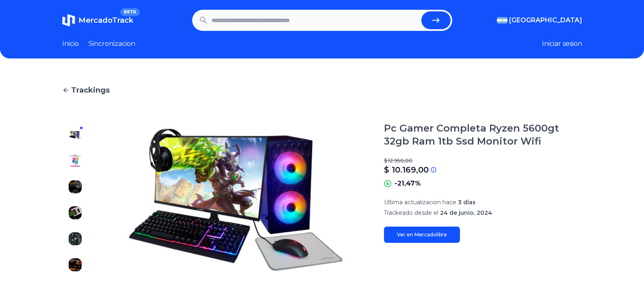 The height and width of the screenshot is (294, 644). What do you see at coordinates (130, 12) in the screenshot?
I see `span: BETA` at bounding box center [130, 12].